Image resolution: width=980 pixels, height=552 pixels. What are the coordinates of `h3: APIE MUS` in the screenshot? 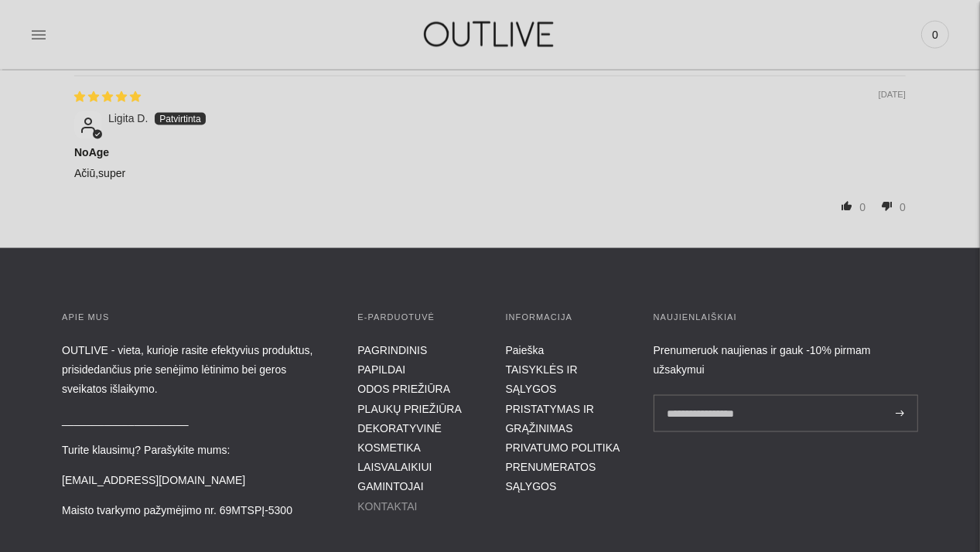 It's located at (194, 318).